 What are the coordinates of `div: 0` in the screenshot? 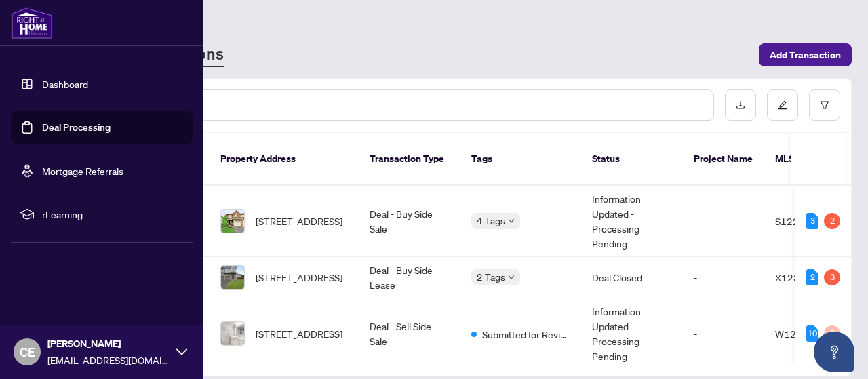 It's located at (832, 334).